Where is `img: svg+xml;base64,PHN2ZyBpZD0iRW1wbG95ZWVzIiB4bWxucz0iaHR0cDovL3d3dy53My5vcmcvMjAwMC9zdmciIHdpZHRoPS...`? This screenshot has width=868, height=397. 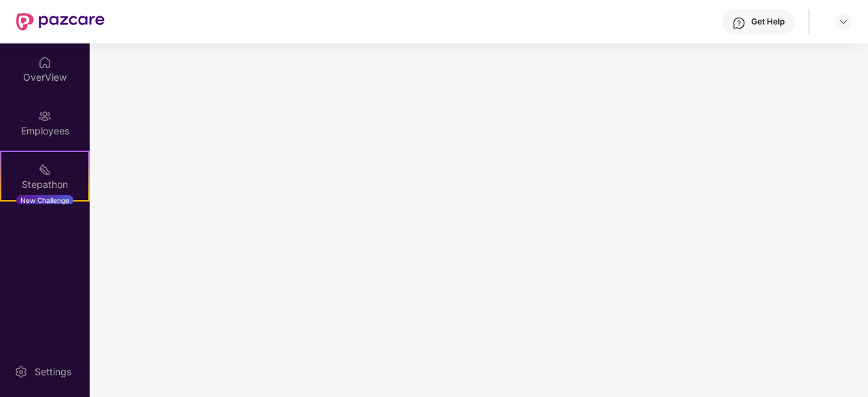 img: svg+xml;base64,PHN2ZyBpZD0iRW1wbG95ZWVzIiB4bWxucz0iaHR0cDovL3d3dy53My5vcmcvMjAwMC9zdmciIHdpZHRoPS... is located at coordinates (45, 116).